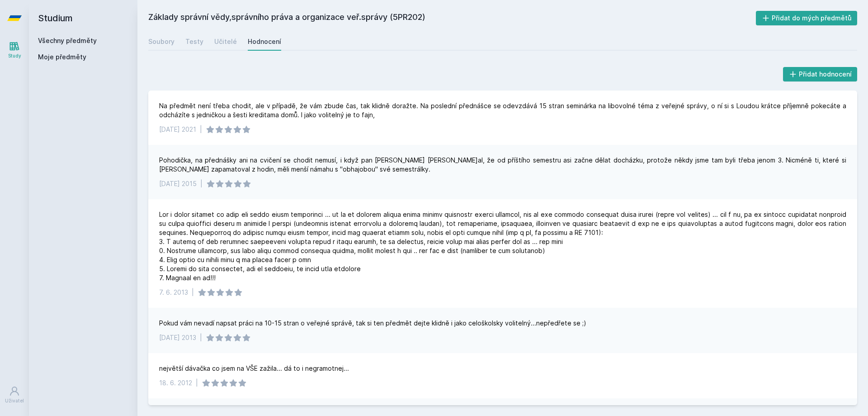  I want to click on a: Učitelé, so click(225, 42).